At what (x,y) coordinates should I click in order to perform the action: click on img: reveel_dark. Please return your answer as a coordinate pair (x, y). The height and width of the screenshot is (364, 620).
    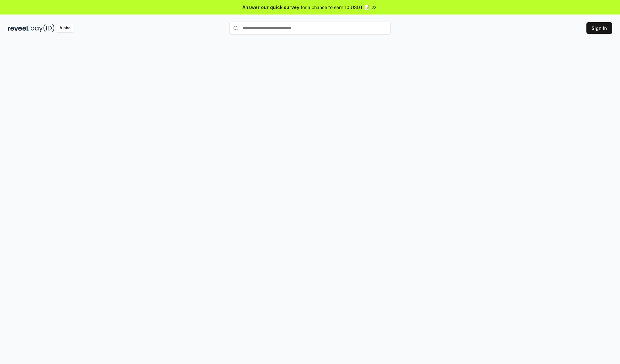
    Looking at the image, I should click on (18, 28).